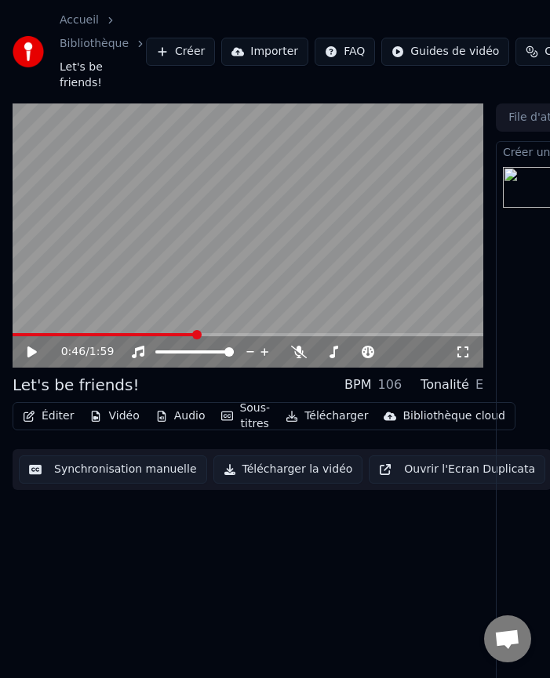 This screenshot has width=550, height=678. Describe the element at coordinates (390, 385) in the screenshot. I see `div: 106` at that location.